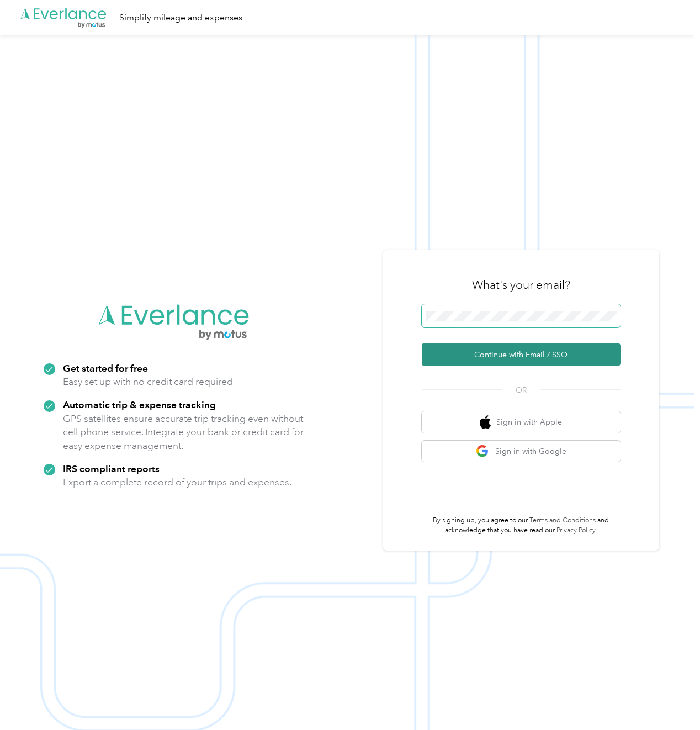 This screenshot has width=700, height=730. I want to click on strong: Get started for free, so click(105, 367).